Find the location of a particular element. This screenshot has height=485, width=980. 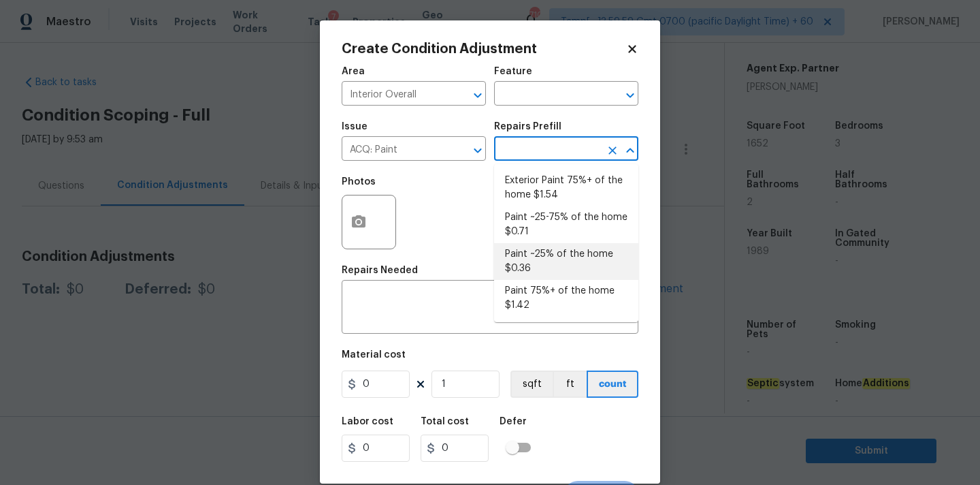

h5: Labor cost is located at coordinates (367, 421).